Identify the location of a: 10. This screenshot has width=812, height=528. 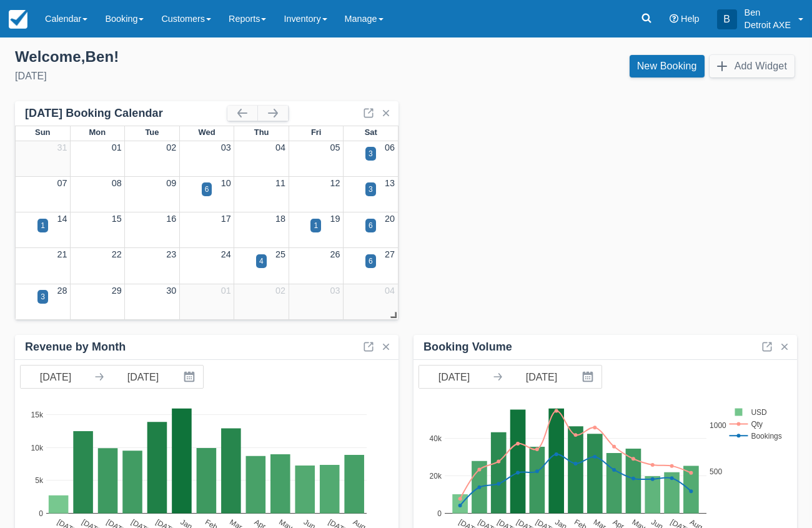
(226, 183).